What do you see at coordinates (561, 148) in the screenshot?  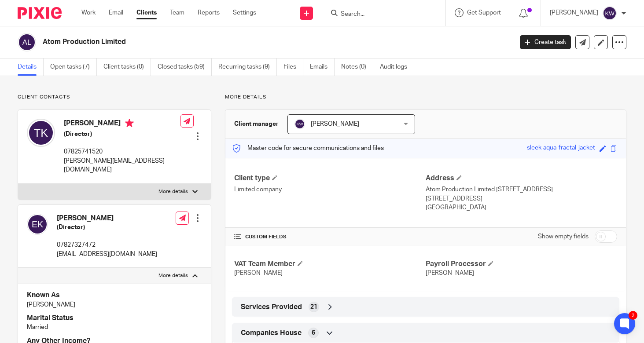 I see `div: sleek-aqua-fractal-jacket` at bounding box center [561, 148].